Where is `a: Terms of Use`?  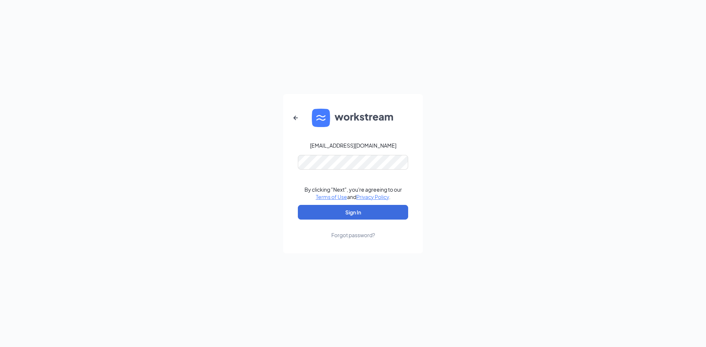
a: Terms of Use is located at coordinates (331, 197).